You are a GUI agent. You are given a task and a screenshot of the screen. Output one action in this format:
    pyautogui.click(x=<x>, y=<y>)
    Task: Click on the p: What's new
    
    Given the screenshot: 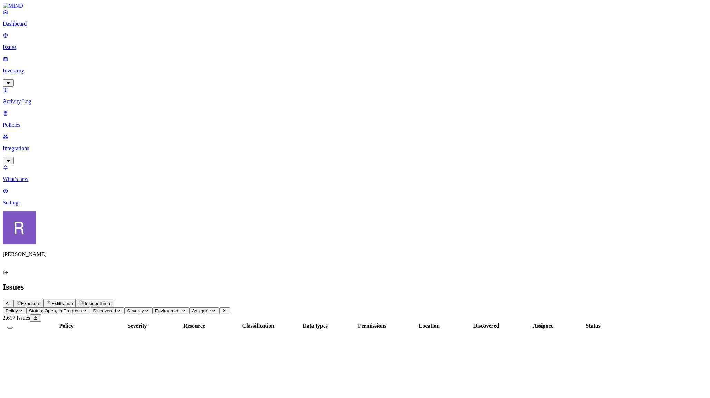 What is the action you would take?
    pyautogui.click(x=355, y=179)
    